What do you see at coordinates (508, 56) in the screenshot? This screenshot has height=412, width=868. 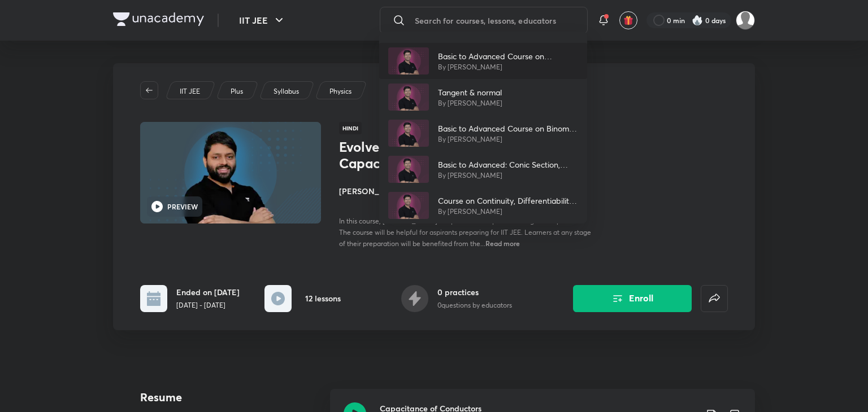 I see `p: Basic to Advanced Course on Application of Derivative` at bounding box center [508, 56].